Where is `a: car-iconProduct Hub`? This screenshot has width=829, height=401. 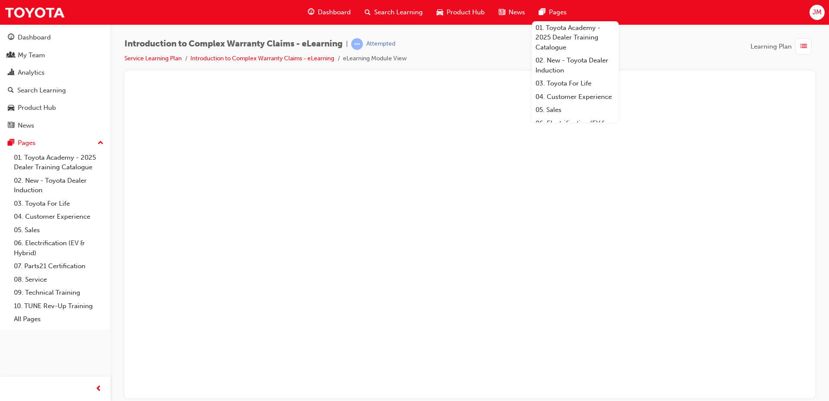
a: car-iconProduct Hub is located at coordinates (461, 12).